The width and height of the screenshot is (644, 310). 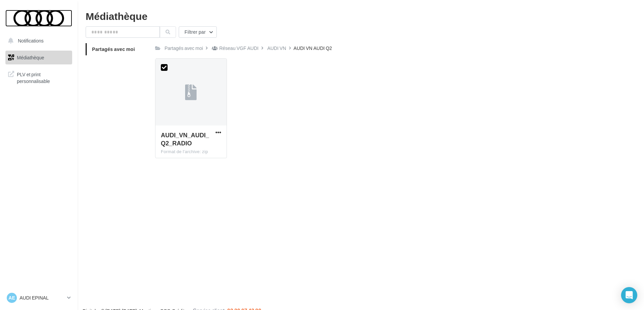 What do you see at coordinates (43, 77) in the screenshot?
I see `span: PLV et print personnalisable` at bounding box center [43, 77].